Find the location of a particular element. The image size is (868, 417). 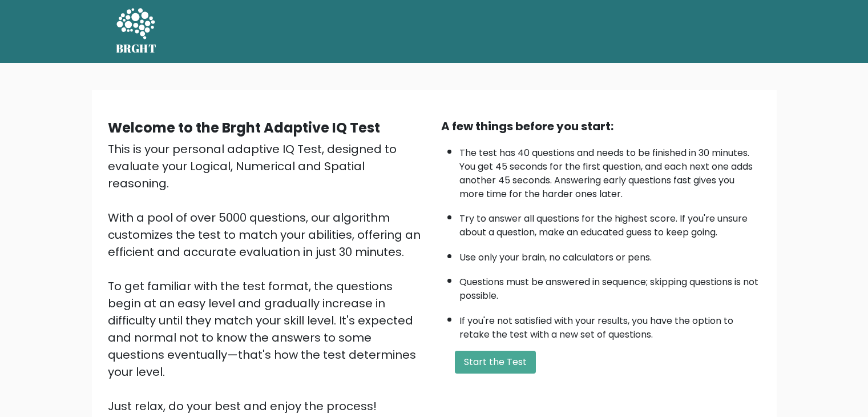

li: The test has 40 questions and needs to be finished in 30 minutes. You get 45 seconds for the firs... is located at coordinates (610, 171).